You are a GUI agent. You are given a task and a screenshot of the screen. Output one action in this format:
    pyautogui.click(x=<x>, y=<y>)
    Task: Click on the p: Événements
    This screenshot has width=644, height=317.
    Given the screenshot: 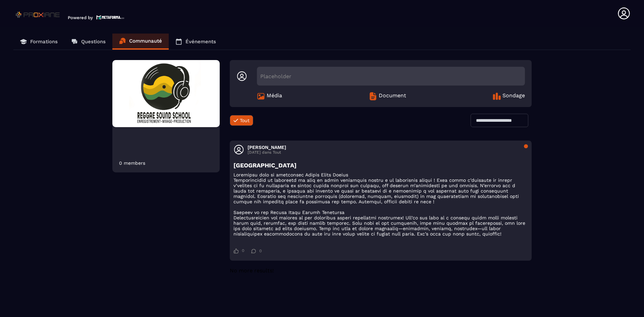 What is the action you would take?
    pyautogui.click(x=201, y=42)
    